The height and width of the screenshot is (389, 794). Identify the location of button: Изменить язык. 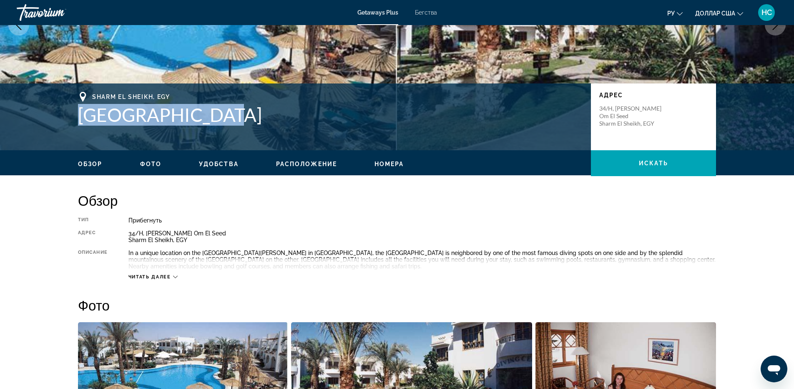
(675, 13).